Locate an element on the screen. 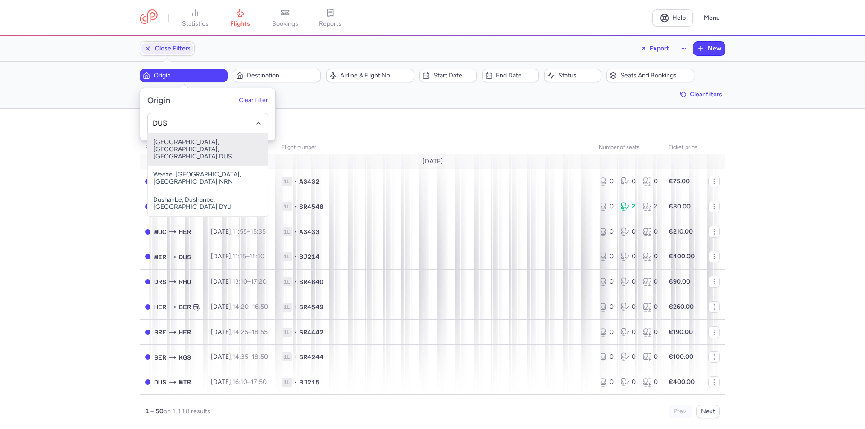 This screenshot has height=429, width=865. time: 14:25 is located at coordinates (240, 332).